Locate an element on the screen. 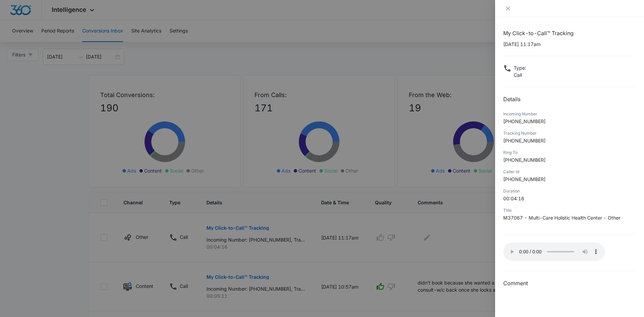 This screenshot has width=644, height=317. div: Duration is located at coordinates (570, 191).